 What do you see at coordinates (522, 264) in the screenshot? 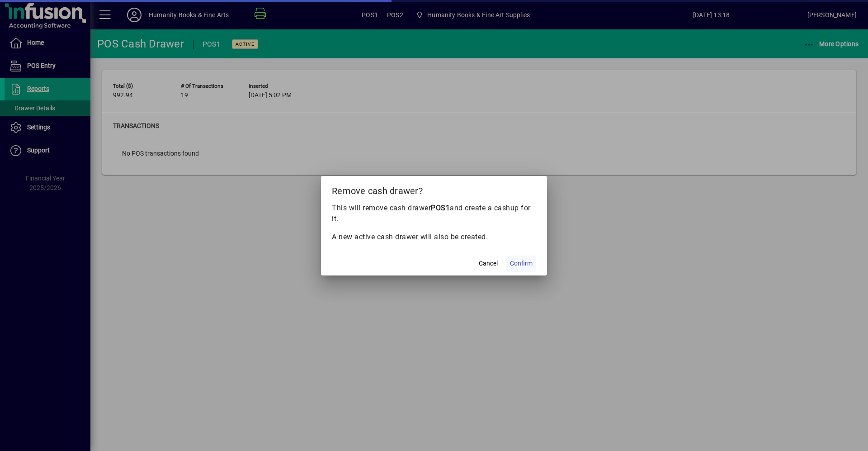
I see `button: Confirm` at bounding box center [522, 264].